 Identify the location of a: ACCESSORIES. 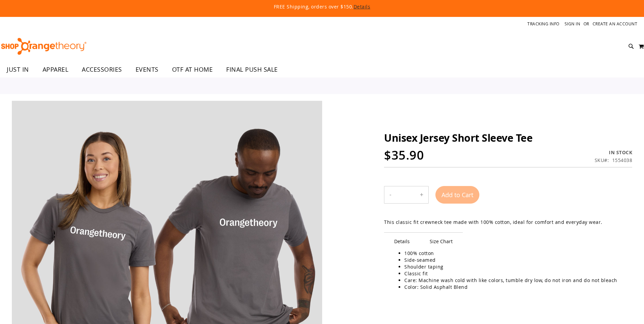
(102, 70).